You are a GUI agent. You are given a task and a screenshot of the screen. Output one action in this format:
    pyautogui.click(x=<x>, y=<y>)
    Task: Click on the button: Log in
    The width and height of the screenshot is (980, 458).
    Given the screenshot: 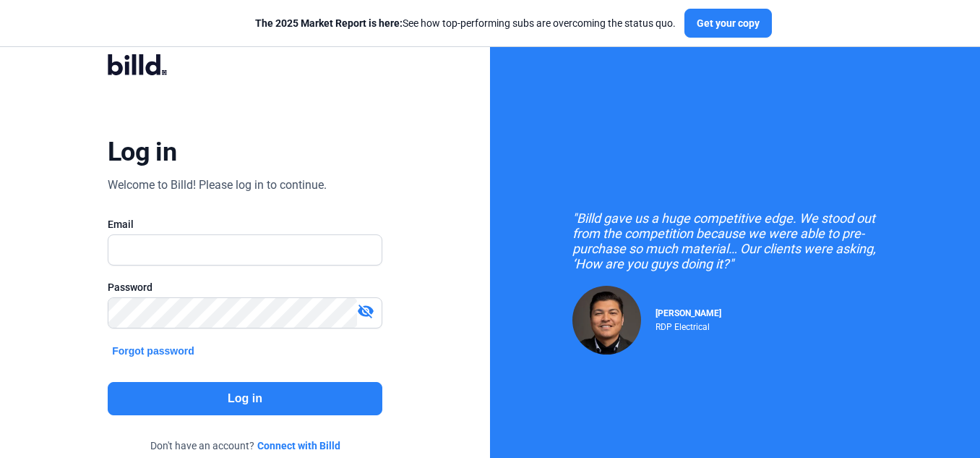 What is the action you would take?
    pyautogui.click(x=245, y=398)
    